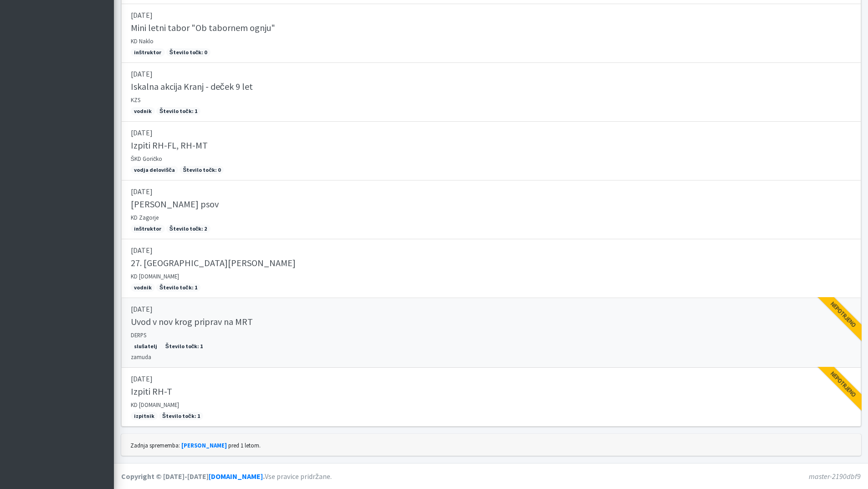 The width and height of the screenshot is (868, 489). I want to click on footer: Vse pravice pridržane., so click(490, 475).